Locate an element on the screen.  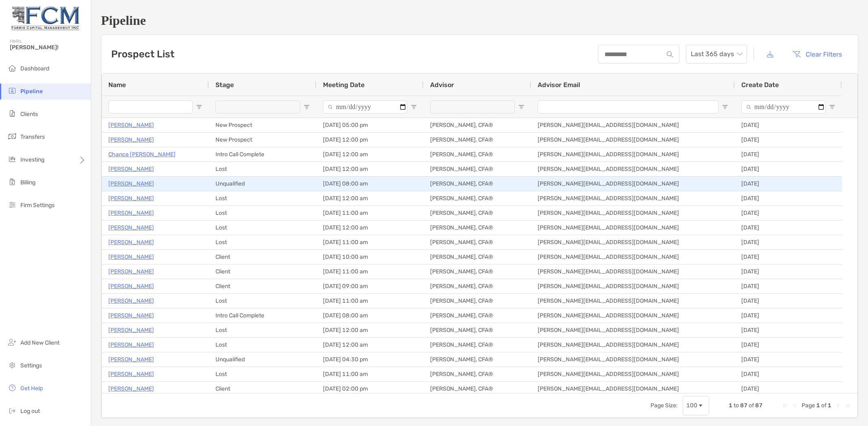
img: settings icon is located at coordinates (12, 365).